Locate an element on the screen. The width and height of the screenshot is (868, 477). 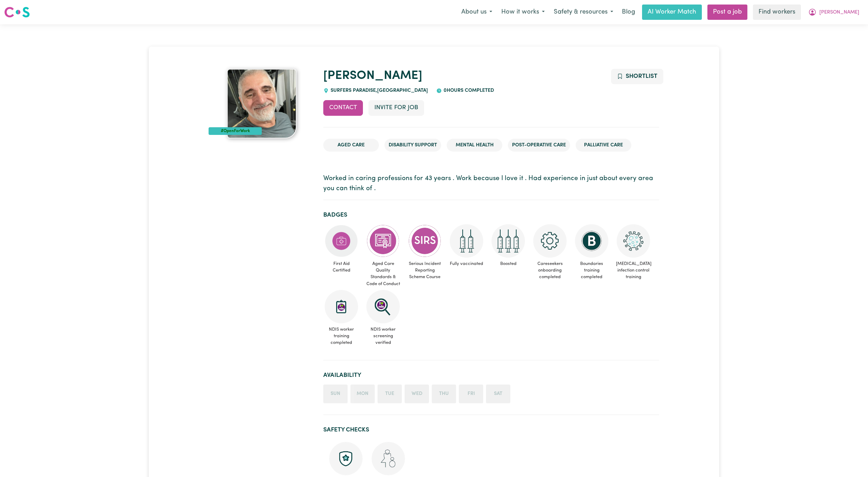
a: Steven's profile picture'#OpenForWork is located at coordinates (262, 104).